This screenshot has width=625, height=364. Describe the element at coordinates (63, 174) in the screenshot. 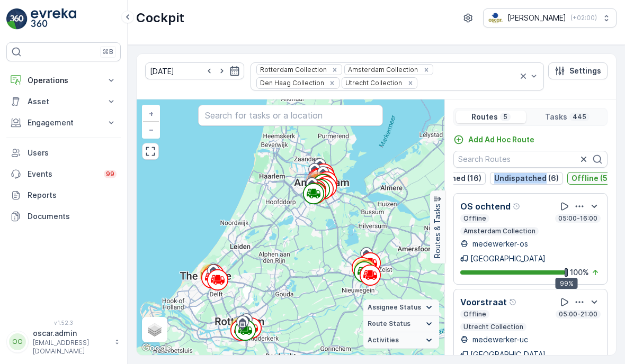

I see `p: Events` at that location.